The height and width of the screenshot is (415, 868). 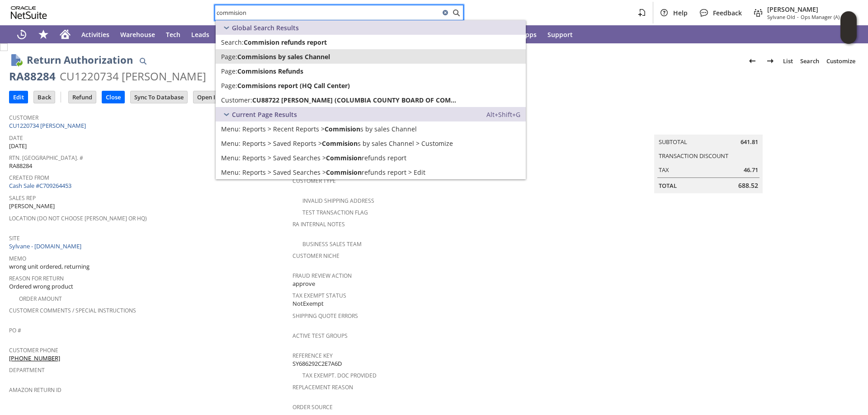 What do you see at coordinates (560, 35) in the screenshot?
I see `span: Support` at bounding box center [560, 35].